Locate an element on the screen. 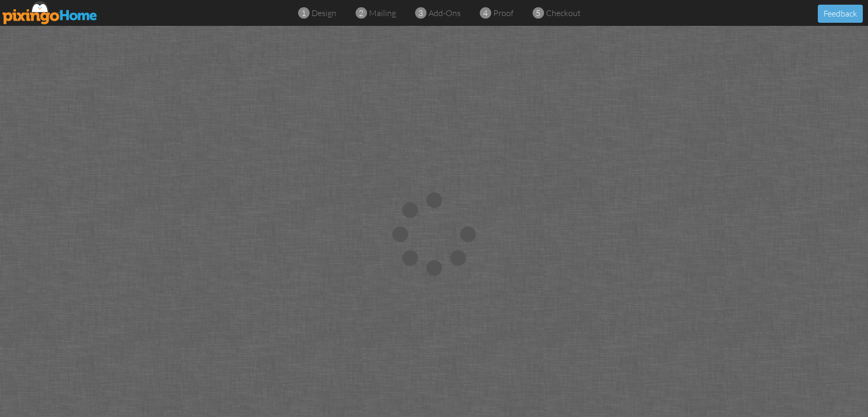 This screenshot has height=417, width=868. span: mailing is located at coordinates (383, 13).